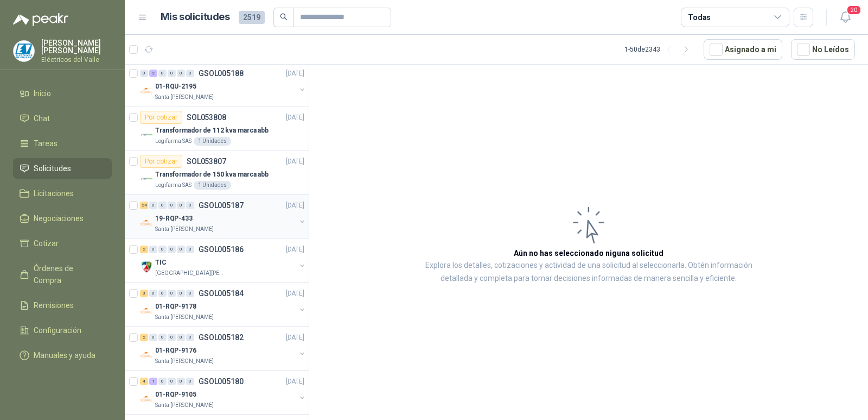  What do you see at coordinates (174, 218) in the screenshot?
I see `p: 19-RQP-433` at bounding box center [174, 218].